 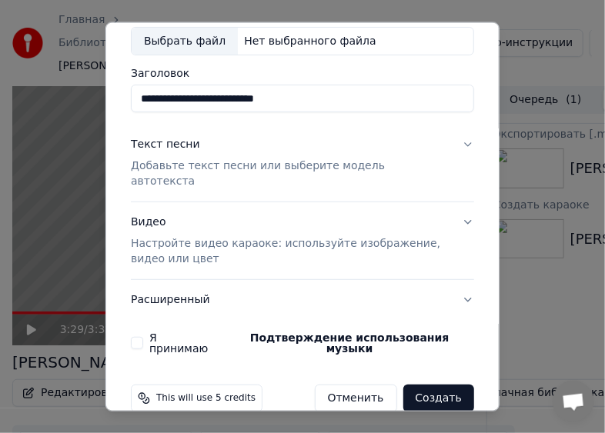 What do you see at coordinates (312, 343) in the screenshot?
I see `label: Я принимаю` at bounding box center [312, 343].